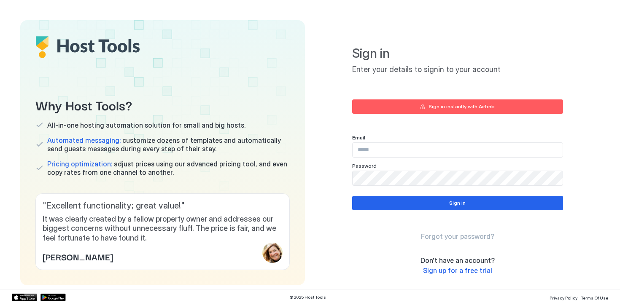  I want to click on span: It was clearly created by a fellow property owner and addresses our biggest concerns without unne..., so click(162, 229).